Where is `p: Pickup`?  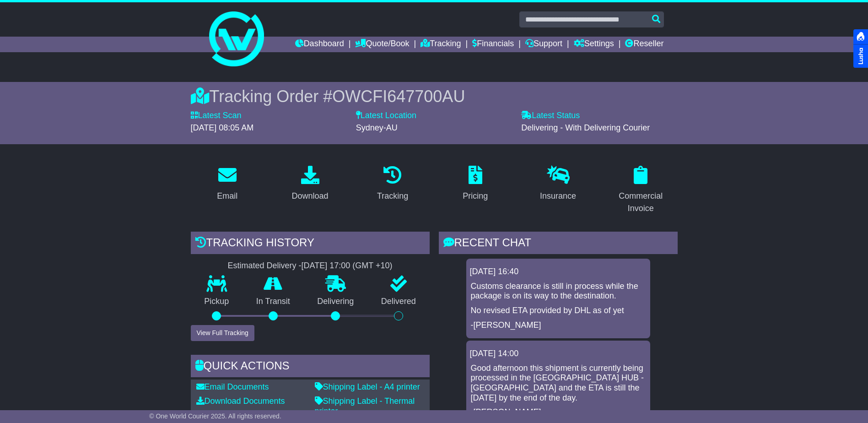 p: Pickup is located at coordinates (217, 302).